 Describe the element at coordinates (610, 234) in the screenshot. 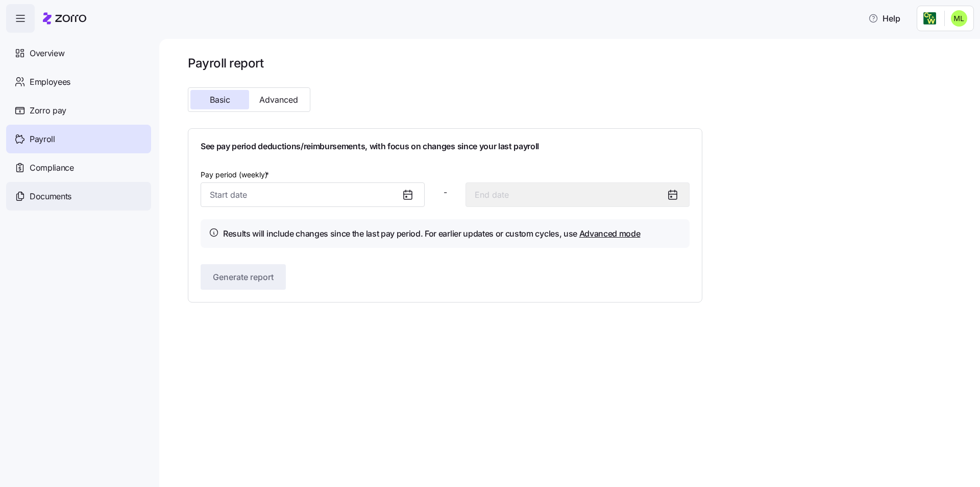

I see `a: Advanced mode` at that location.